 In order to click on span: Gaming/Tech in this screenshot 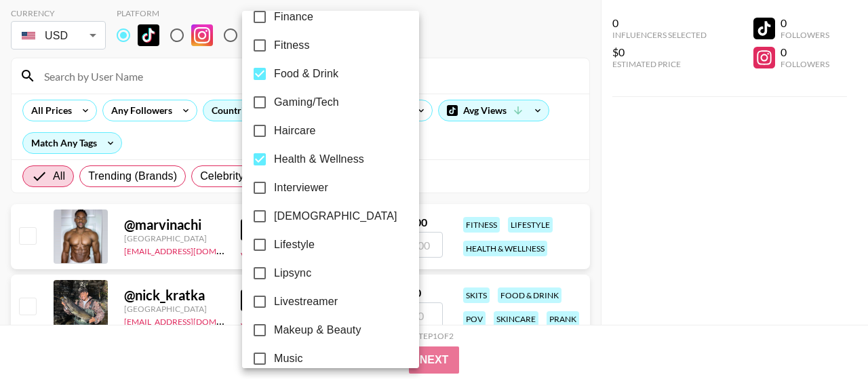, I will do `click(306, 102)`.